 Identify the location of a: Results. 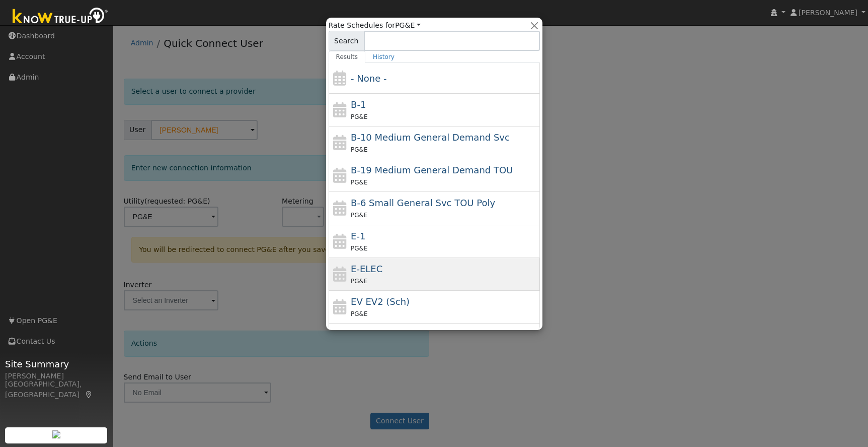
(347, 57).